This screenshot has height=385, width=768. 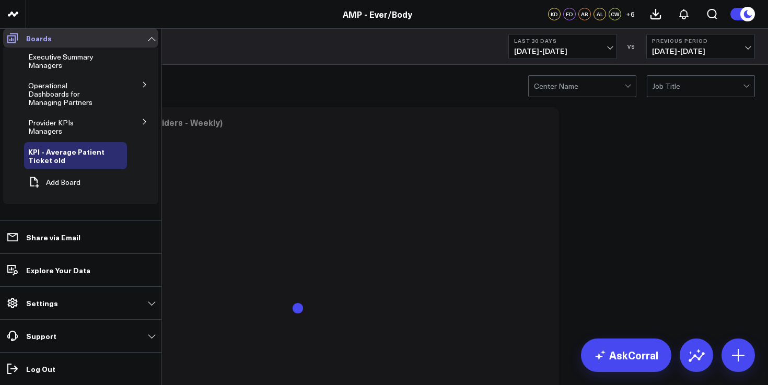 I want to click on div: KD, so click(x=555, y=14).